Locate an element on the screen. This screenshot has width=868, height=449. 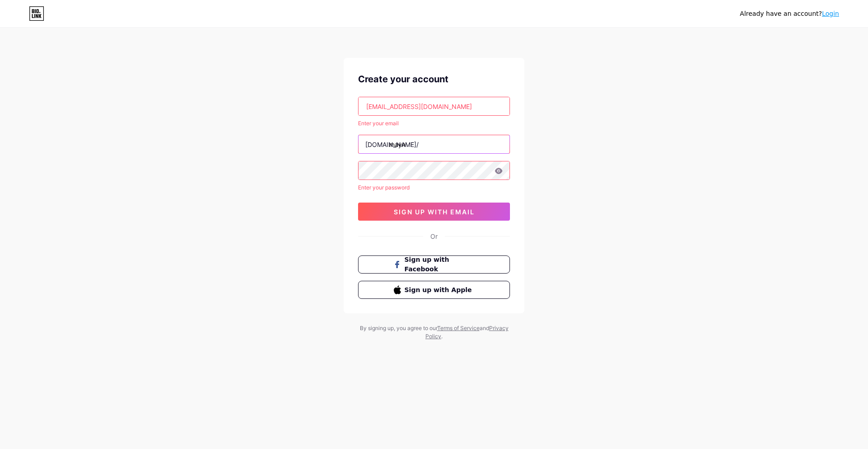
button: Sign up with Apple is located at coordinates (434, 290).